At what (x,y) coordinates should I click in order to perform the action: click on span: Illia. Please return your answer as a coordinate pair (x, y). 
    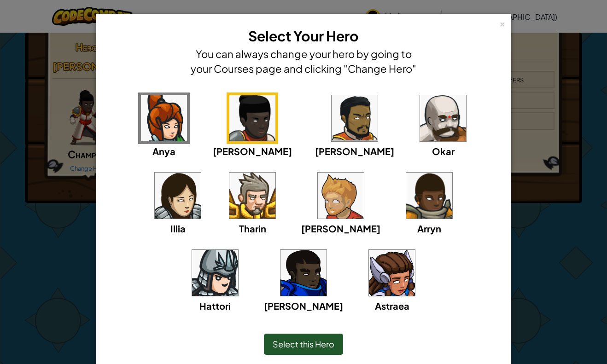
    Looking at the image, I should click on (178, 228).